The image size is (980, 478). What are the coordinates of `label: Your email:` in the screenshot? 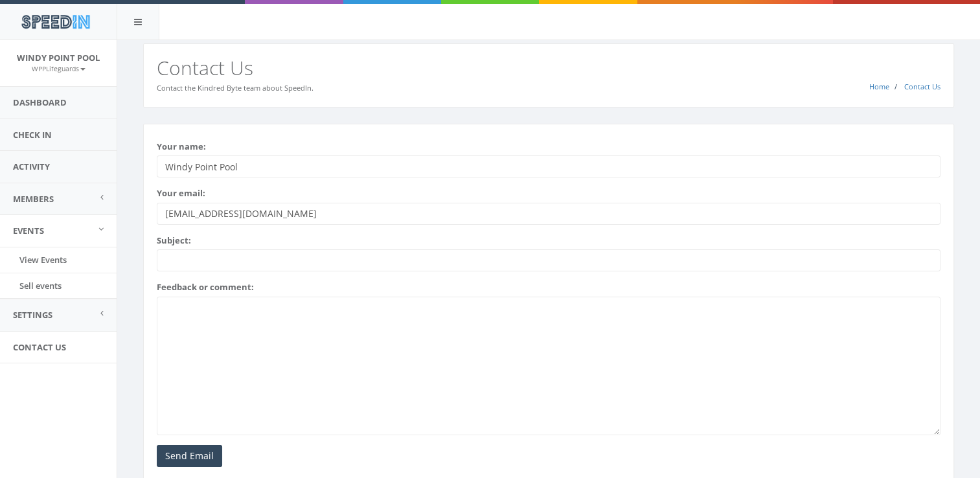 It's located at (181, 193).